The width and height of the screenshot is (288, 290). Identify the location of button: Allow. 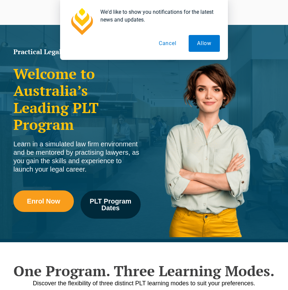
(204, 43).